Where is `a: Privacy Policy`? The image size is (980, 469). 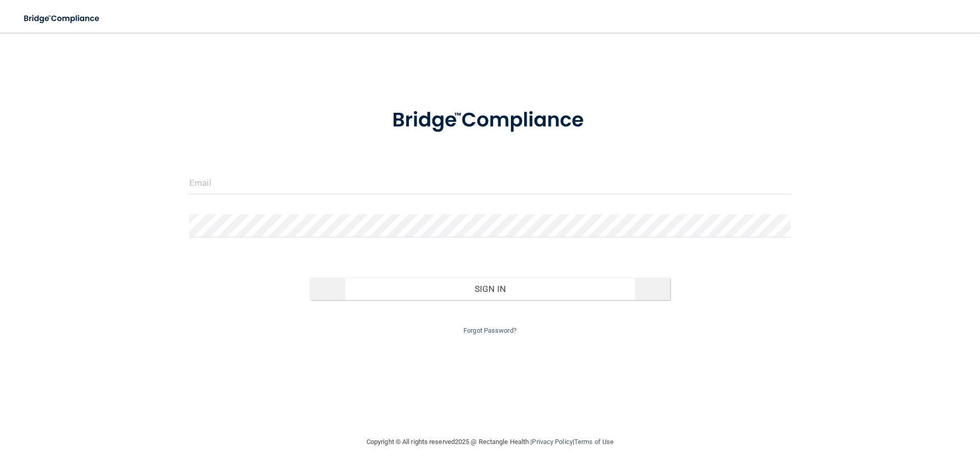 a: Privacy Policy is located at coordinates (552, 441).